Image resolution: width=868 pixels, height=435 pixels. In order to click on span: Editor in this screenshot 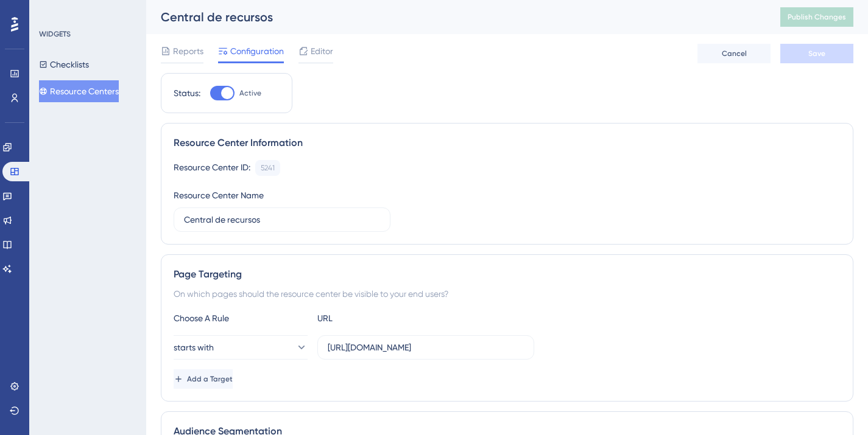, I will do `click(321, 51)`.